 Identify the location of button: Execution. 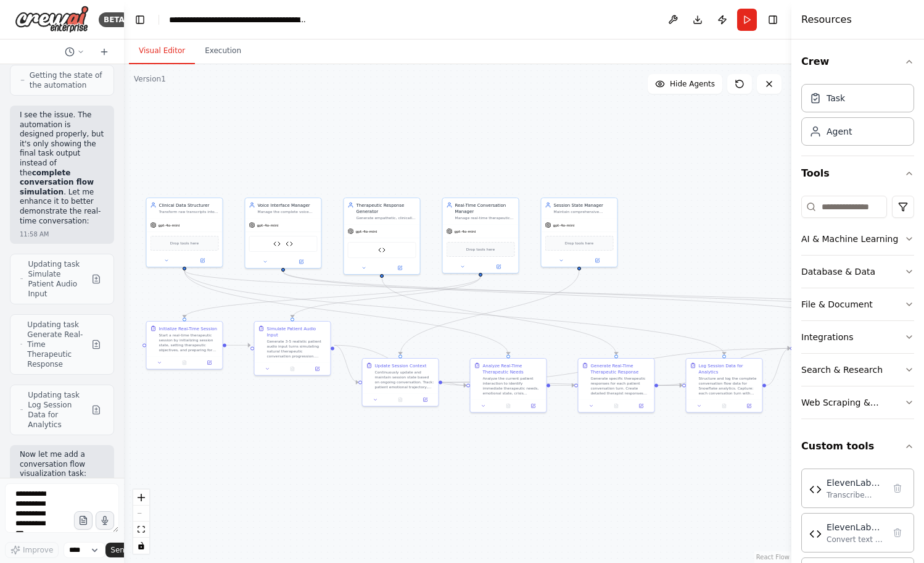
(223, 51).